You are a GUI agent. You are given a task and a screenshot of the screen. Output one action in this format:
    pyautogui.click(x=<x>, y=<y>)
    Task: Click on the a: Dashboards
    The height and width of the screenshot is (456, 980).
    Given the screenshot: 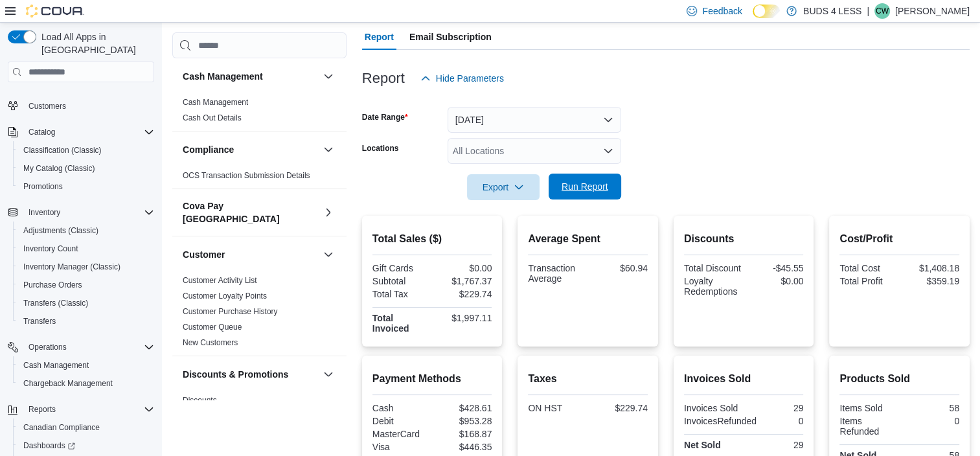 What is the action you would take?
    pyautogui.click(x=86, y=445)
    